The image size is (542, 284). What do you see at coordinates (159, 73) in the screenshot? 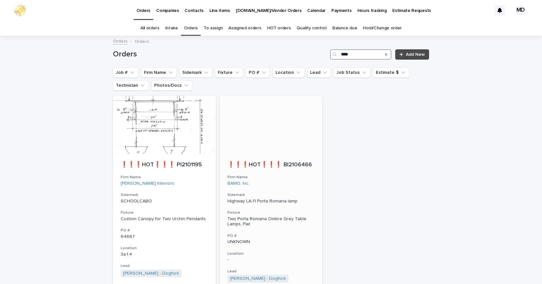
I see `button: Firm Name` at bounding box center [159, 73].